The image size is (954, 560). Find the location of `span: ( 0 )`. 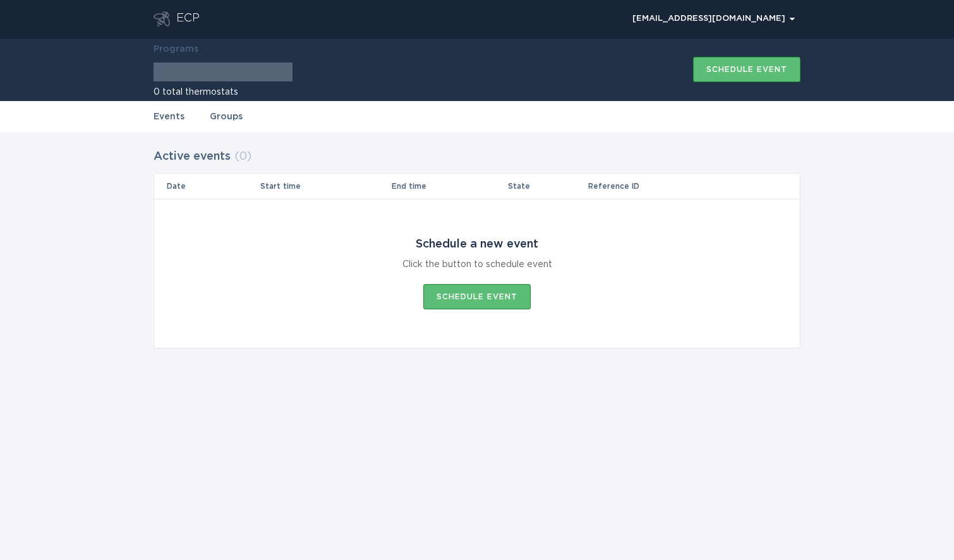

span: ( 0 ) is located at coordinates (242, 156).